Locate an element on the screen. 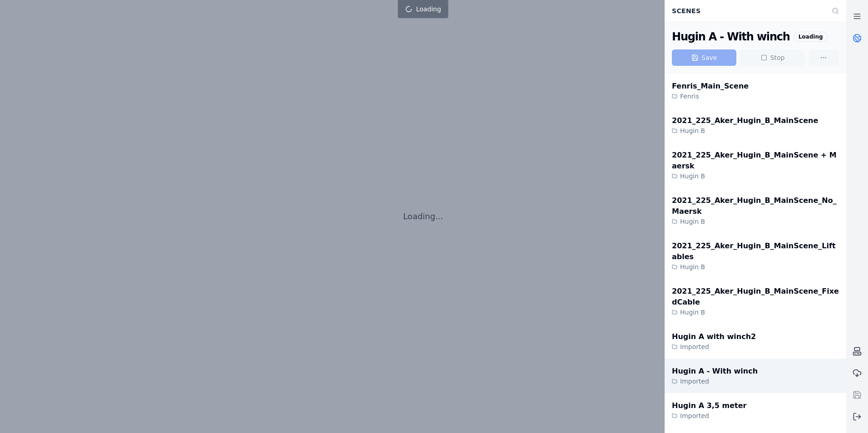 The height and width of the screenshot is (433, 868). div: Loading is located at coordinates (811, 37).